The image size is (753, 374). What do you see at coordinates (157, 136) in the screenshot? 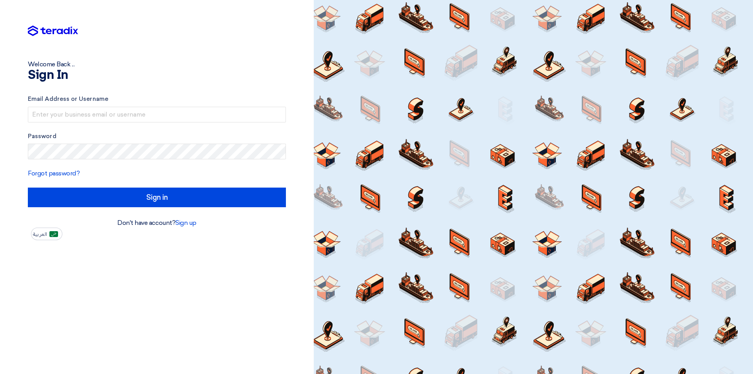
I see `label: Password` at bounding box center [157, 136].